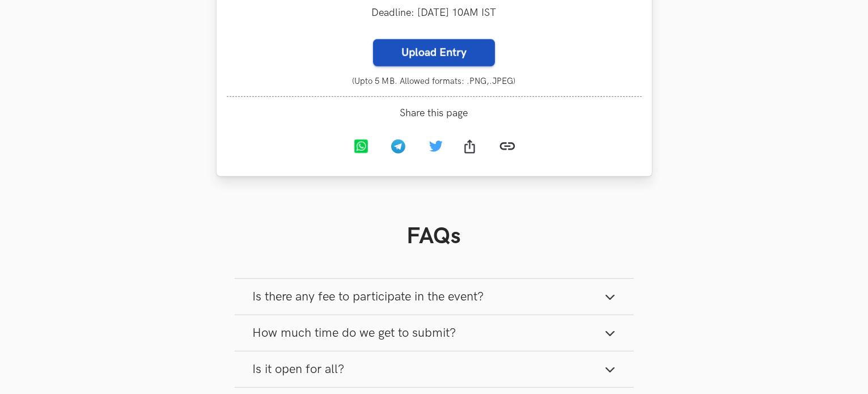  Describe the element at coordinates (434, 81) in the screenshot. I see `small: (Upto 5 MB. Allowed formats: .PNG,.JPEG)` at that location.